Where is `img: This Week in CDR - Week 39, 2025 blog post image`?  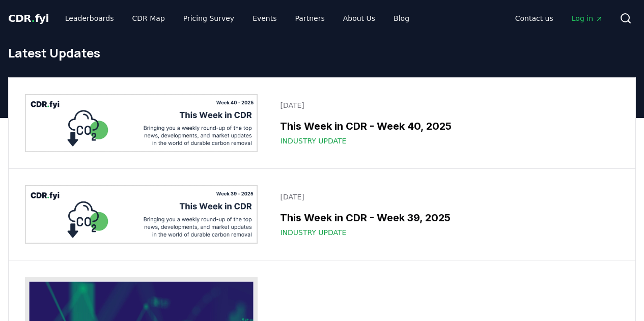
img: This Week in CDR - Week 39, 2025 blog post image is located at coordinates (141, 214).